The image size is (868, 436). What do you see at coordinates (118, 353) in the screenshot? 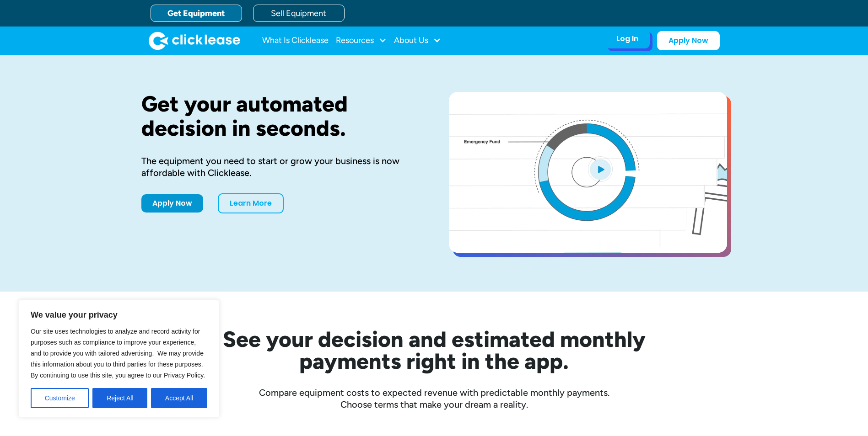
I see `span: Our site uses technologies to analyze and record activity for purposes such as compliance to impr...` at bounding box center [118, 353].